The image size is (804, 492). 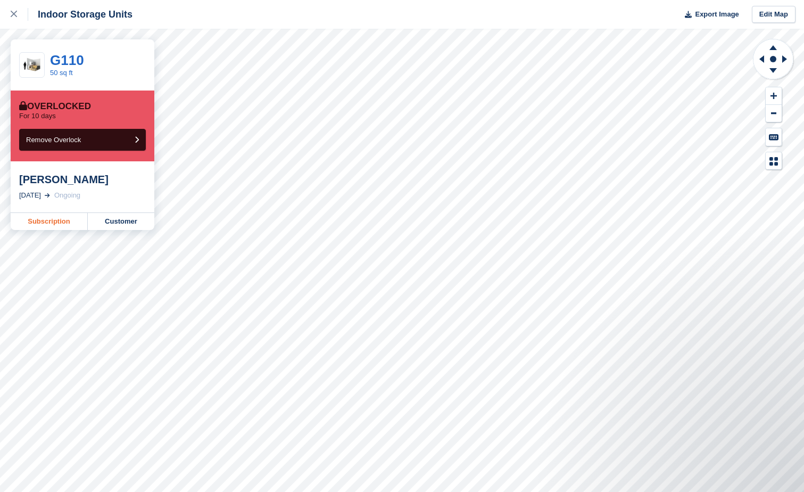 I want to click on img: arrow-right-light-icn-cde0832a797a2874e46488d9cf13f60e5c3a73dbe684e267c42b8395dfbc2abf.svg, so click(x=47, y=195).